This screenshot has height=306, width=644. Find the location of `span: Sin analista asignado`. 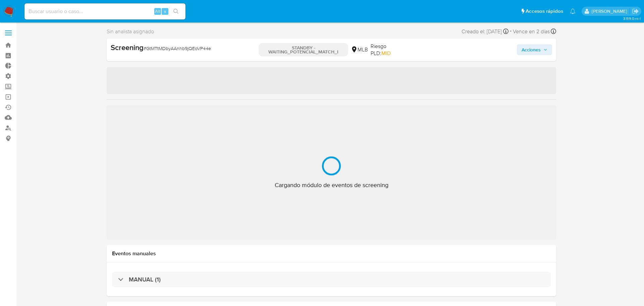

span: Sin analista asignado is located at coordinates (130, 32).